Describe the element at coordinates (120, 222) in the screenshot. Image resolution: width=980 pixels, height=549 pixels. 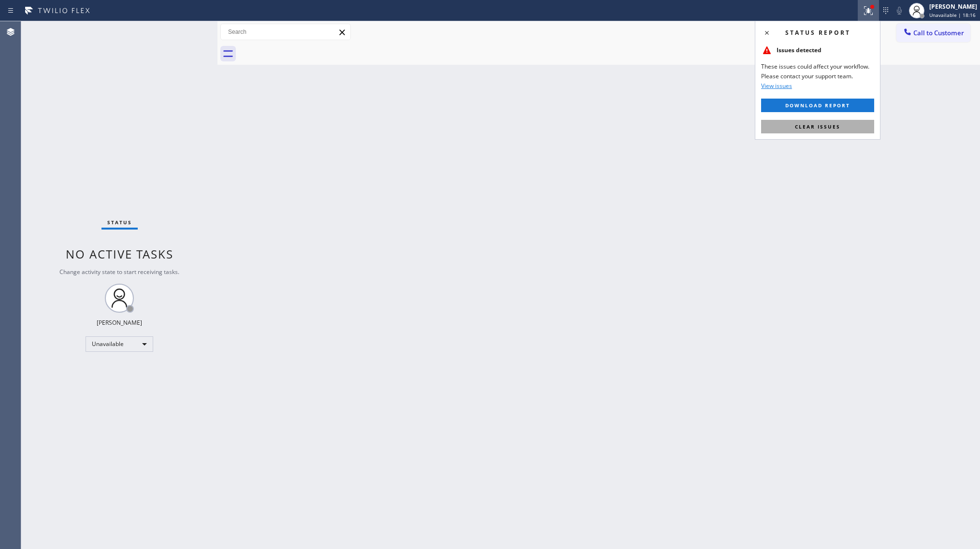
I see `span: Status` at that location.